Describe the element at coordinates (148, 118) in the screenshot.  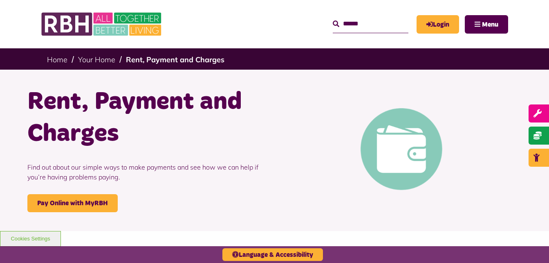
I see `h1: Rent, Payment and Charges` at that location.